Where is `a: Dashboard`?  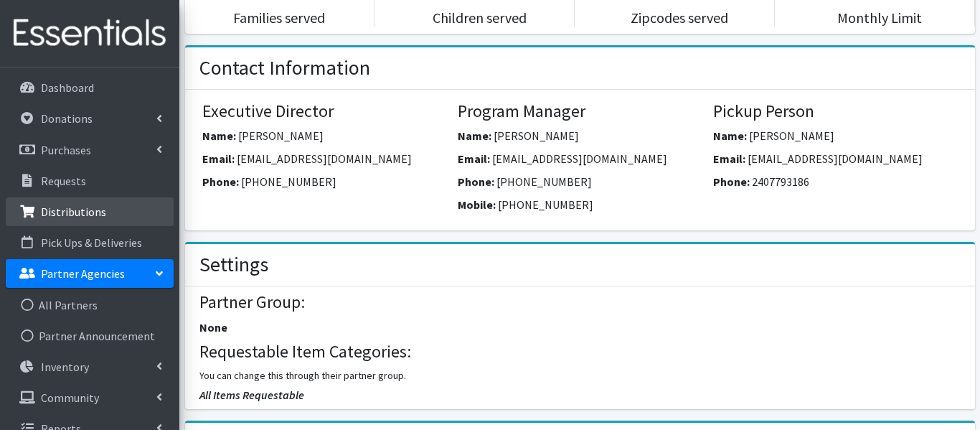 a: Dashboard is located at coordinates (90, 88).